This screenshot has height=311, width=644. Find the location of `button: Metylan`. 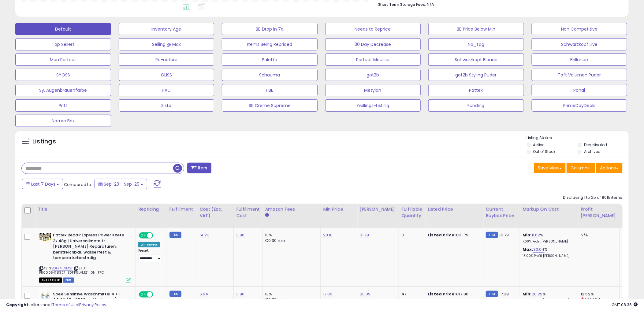

button: Metylan is located at coordinates (373, 90).